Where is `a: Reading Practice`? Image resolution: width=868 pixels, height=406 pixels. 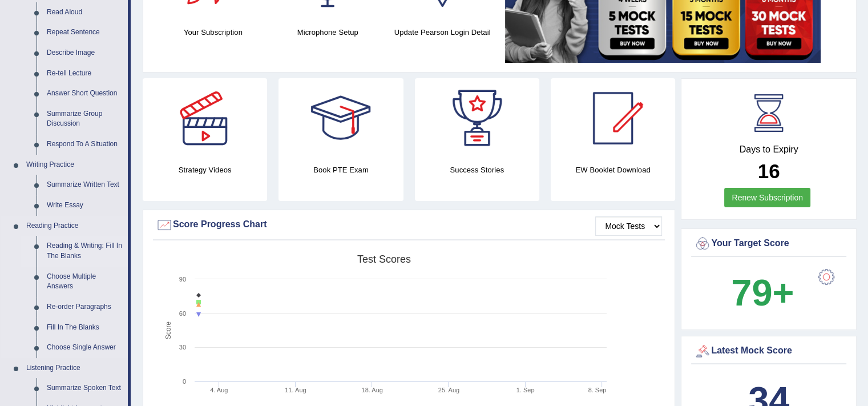 a: Reading Practice is located at coordinates (74, 226).